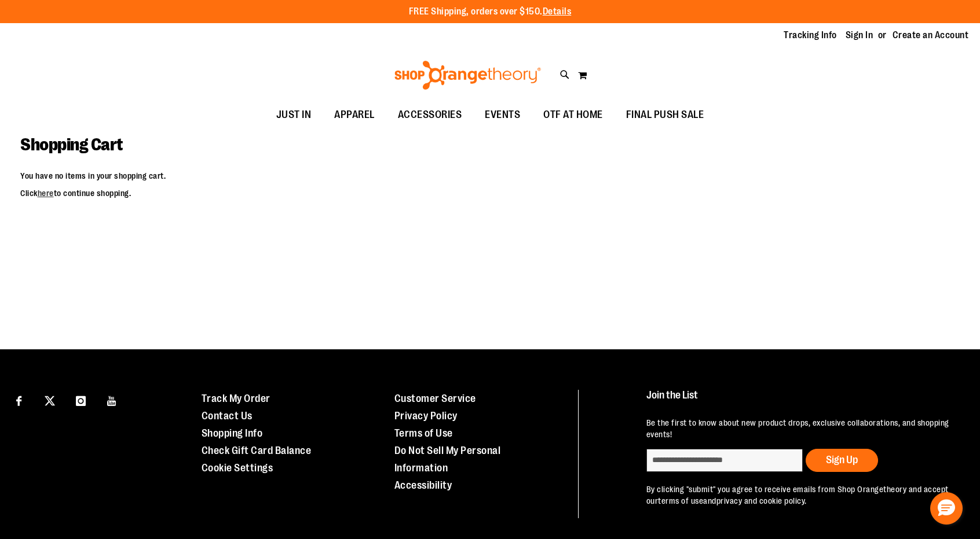 This screenshot has height=539, width=980. What do you see at coordinates (294, 115) in the screenshot?
I see `a: JUST IN` at bounding box center [294, 115].